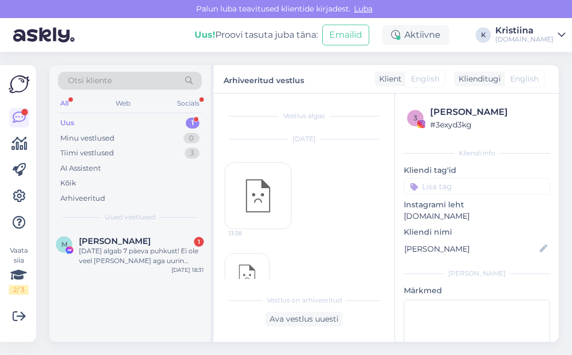  I want to click on span: 13:38, so click(249, 233).